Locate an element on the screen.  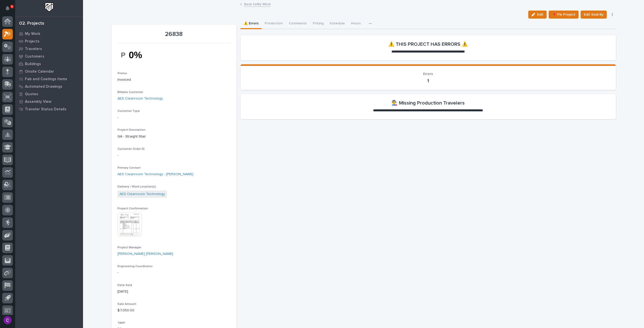
p: My Work is located at coordinates (32, 34).